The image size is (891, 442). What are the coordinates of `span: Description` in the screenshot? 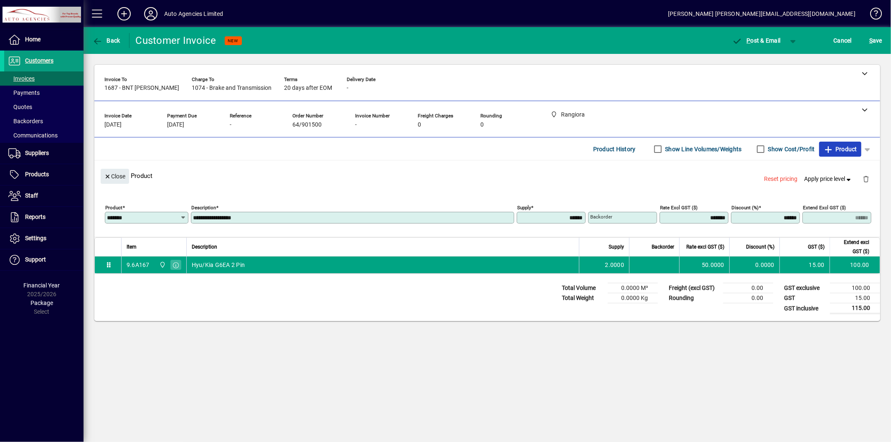 It's located at (204, 247).